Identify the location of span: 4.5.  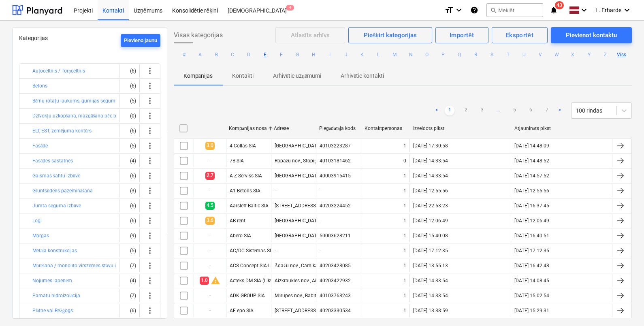
(210, 206).